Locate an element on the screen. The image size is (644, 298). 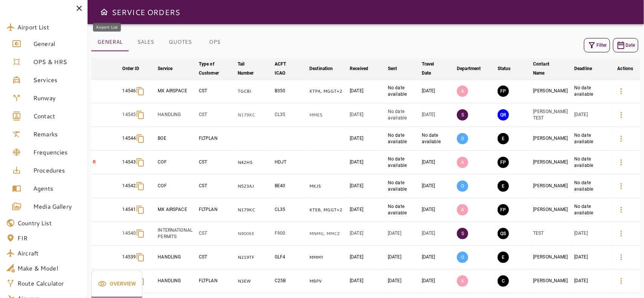
p: MKJS is located at coordinates (328, 186).